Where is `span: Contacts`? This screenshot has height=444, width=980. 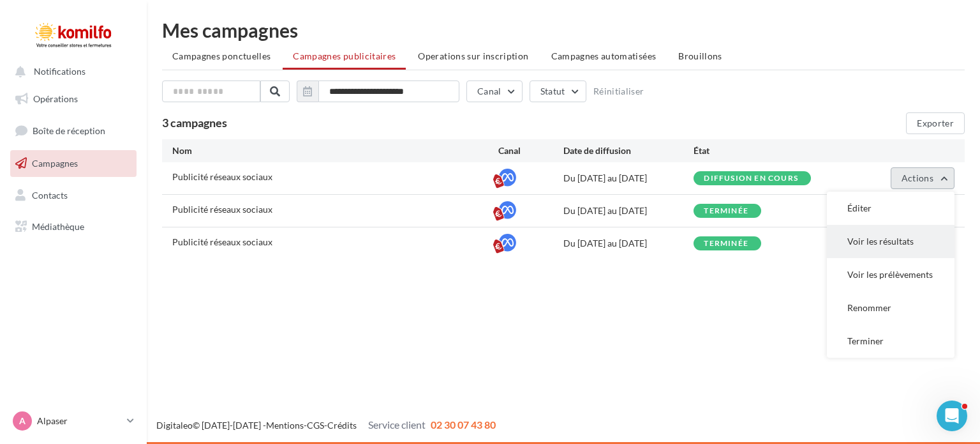 span: Contacts is located at coordinates (50, 194).